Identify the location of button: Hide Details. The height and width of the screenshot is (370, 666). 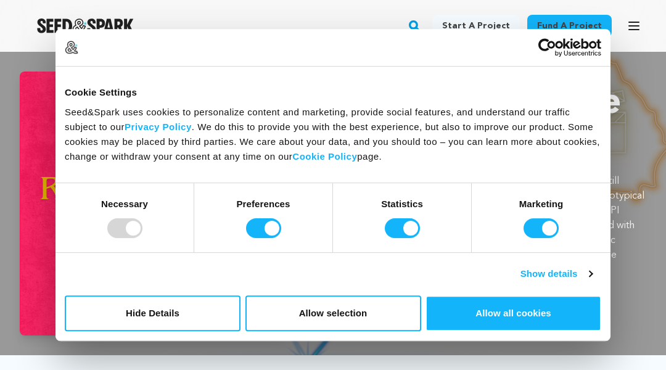
(152, 313).